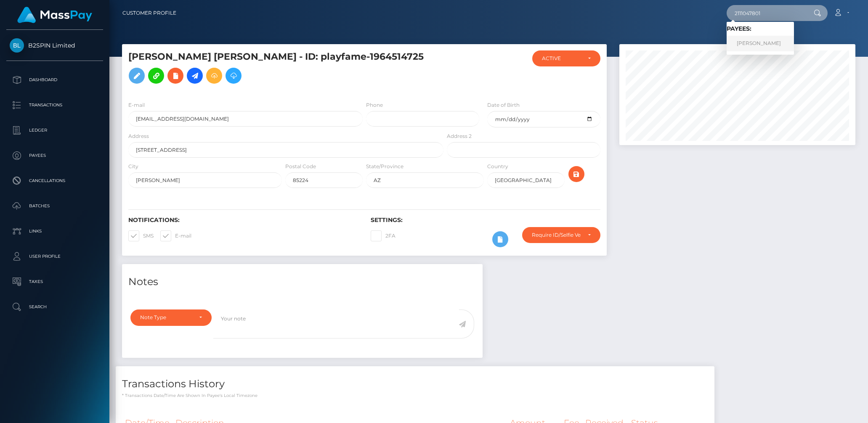 The width and height of the screenshot is (868, 423). I want to click on input: Search..., so click(767, 13).